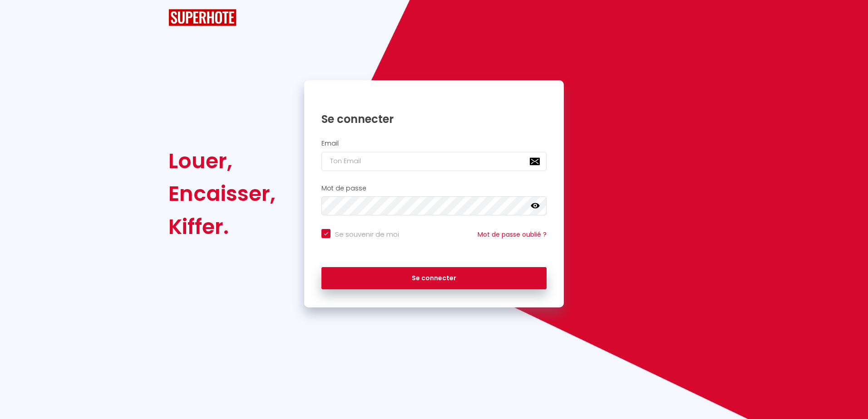 The height and width of the screenshot is (419, 868). What do you see at coordinates (434, 144) in the screenshot?
I see `h2: Email` at bounding box center [434, 144].